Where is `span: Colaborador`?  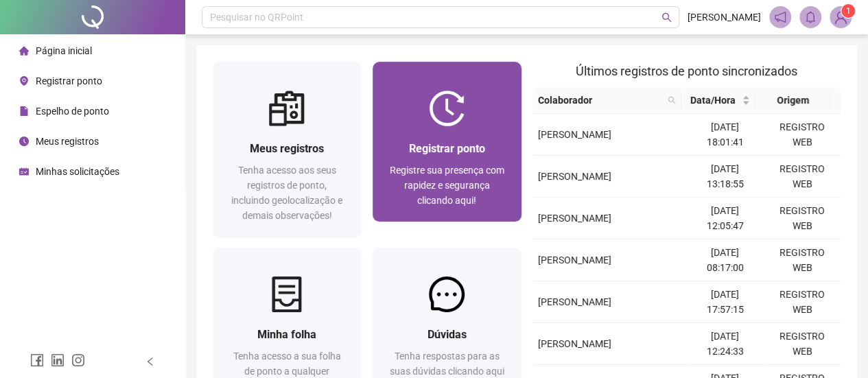 span: Colaborador is located at coordinates (600, 100).